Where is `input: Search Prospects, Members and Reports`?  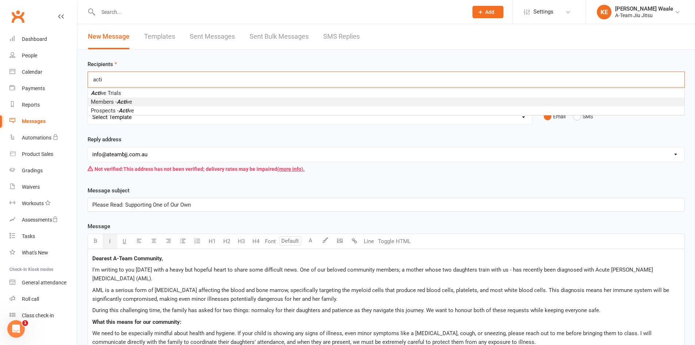
input: Search Prospects, Members and Reports is located at coordinates (105, 80).